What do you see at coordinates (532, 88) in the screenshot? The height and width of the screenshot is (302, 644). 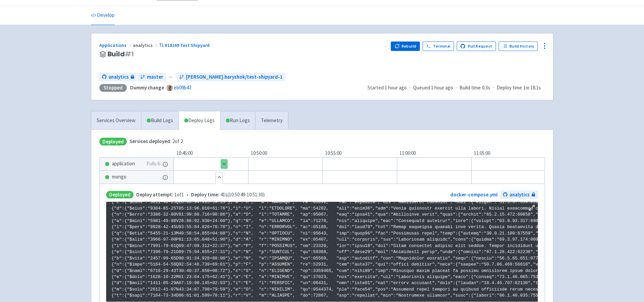 I see `span: 1m 18.1s` at bounding box center [532, 88].